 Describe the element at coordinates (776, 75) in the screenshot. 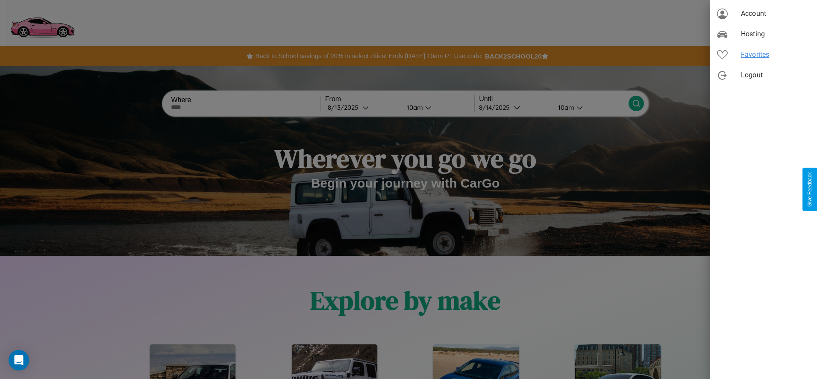

I see `span: Logout` at that location.